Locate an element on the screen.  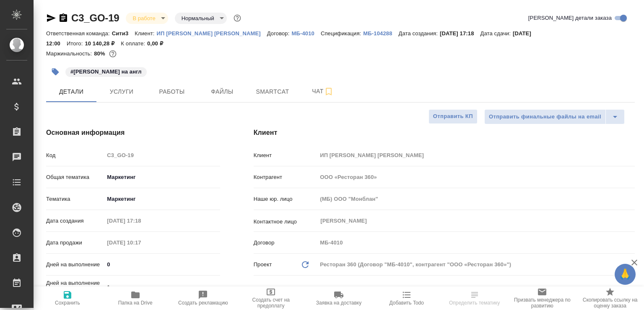
p: Дата сдачи: is located at coordinates (496, 33).